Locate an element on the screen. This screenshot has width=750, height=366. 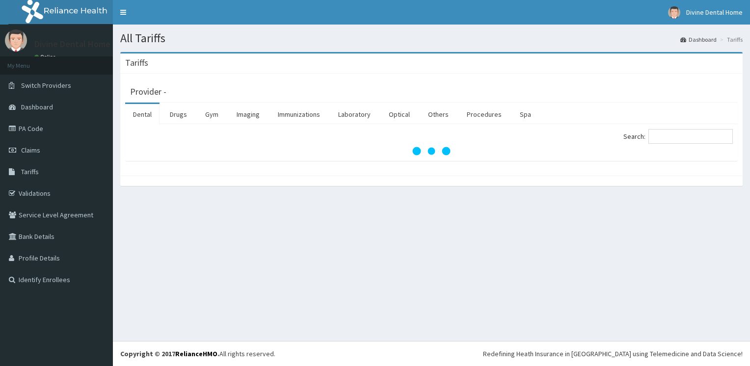
a: Procedures is located at coordinates (484, 114).